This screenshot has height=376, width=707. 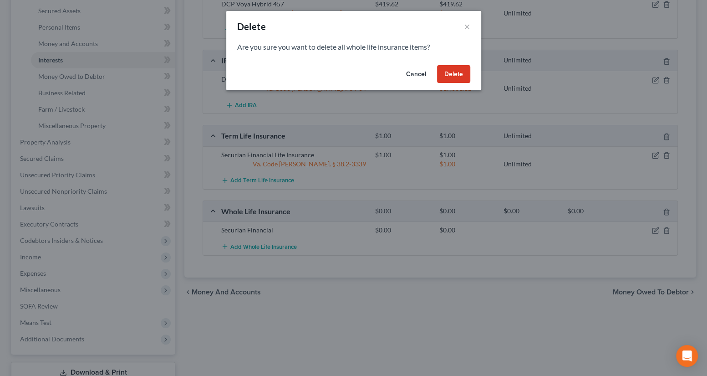 I want to click on button: Delete, so click(x=454, y=74).